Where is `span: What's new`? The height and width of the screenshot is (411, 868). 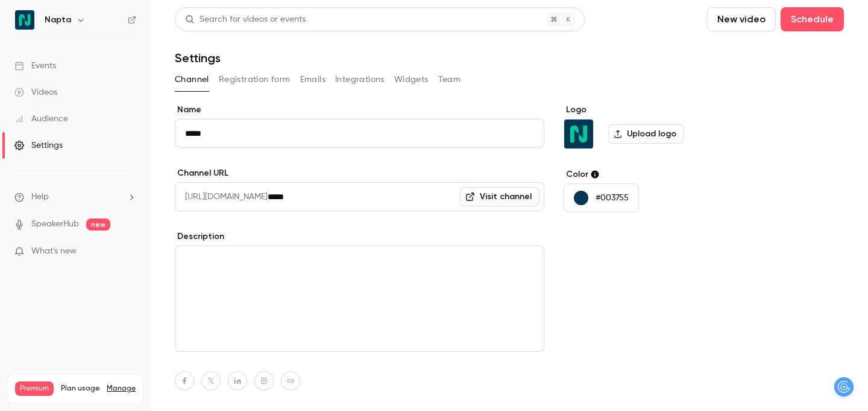
span: What's new is located at coordinates (54, 251).